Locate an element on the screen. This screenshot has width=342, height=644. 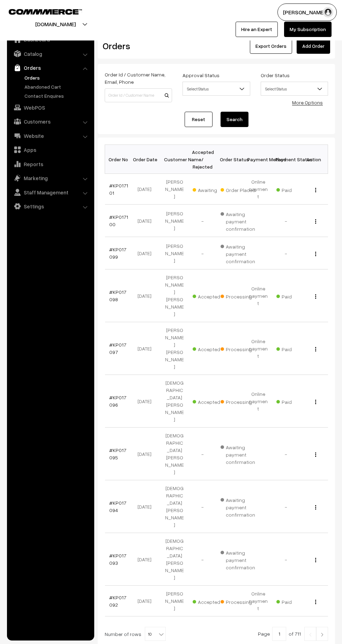
a: #KP017096 is located at coordinates (117, 401).